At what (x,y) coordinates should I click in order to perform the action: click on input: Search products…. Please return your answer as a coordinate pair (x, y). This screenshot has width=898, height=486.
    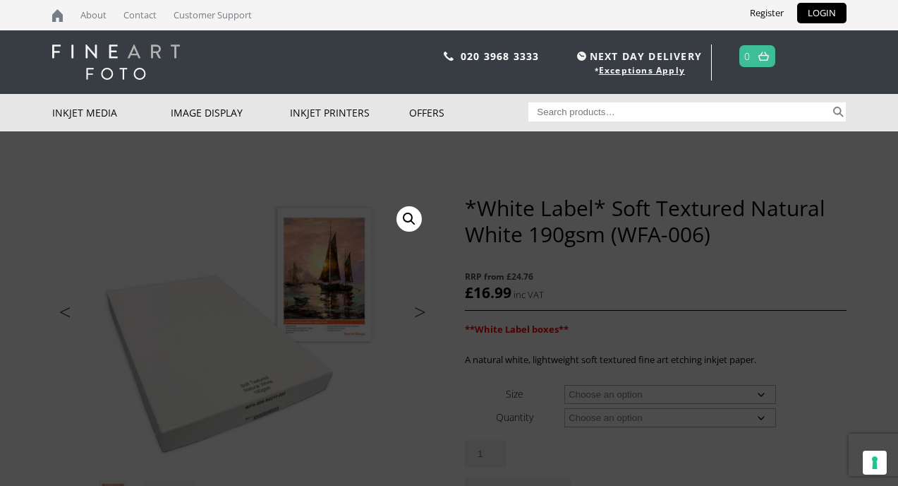
    Looking at the image, I should click on (680, 111).